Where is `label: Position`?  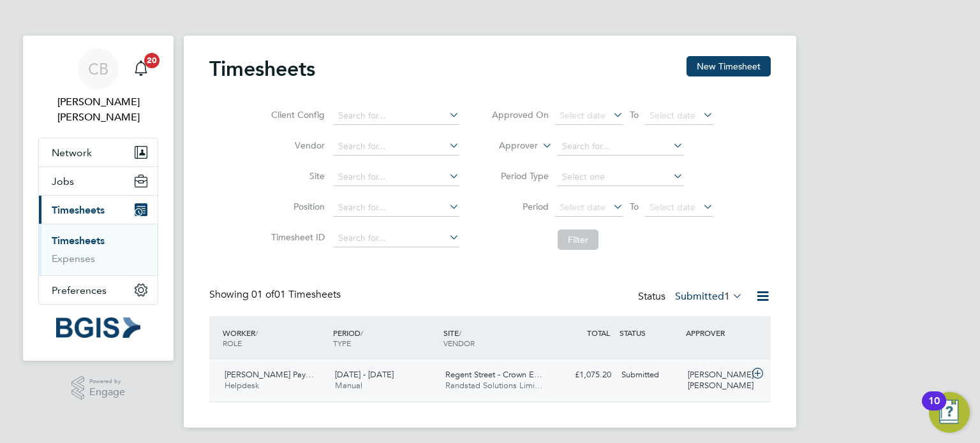
label: Position is located at coordinates (296, 206).